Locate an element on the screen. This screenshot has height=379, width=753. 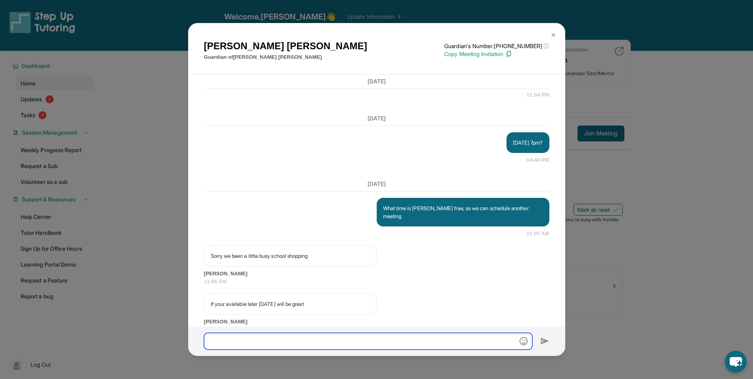
p: Copy Meeting Invitation is located at coordinates (497, 54).